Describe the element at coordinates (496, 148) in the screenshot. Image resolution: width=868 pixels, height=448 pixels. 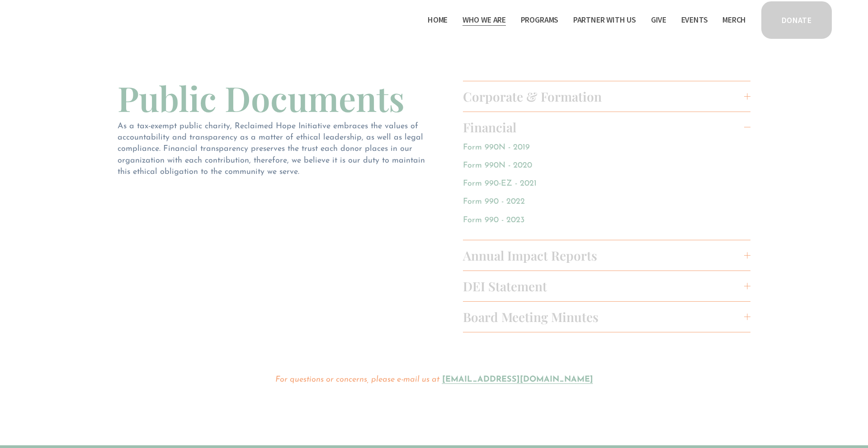
I see `a: Form 990N - 2019` at that location.